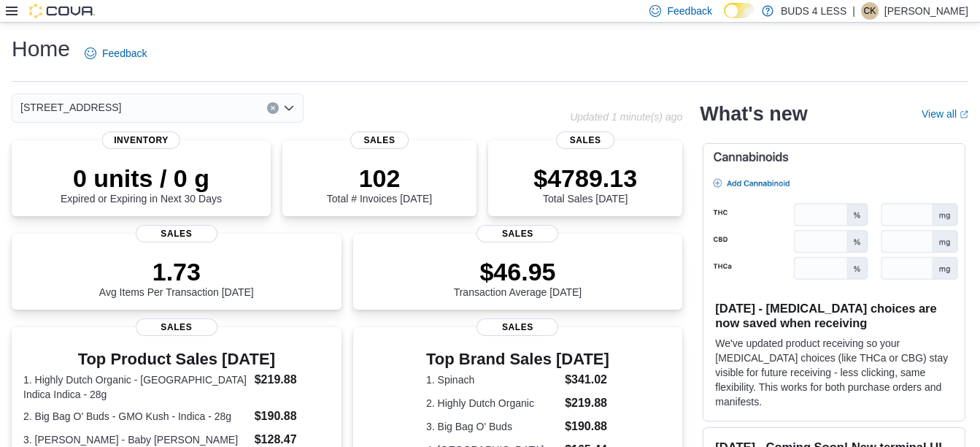 This screenshot has width=980, height=447. I want to click on p: 0 units / 0 g, so click(141, 178).